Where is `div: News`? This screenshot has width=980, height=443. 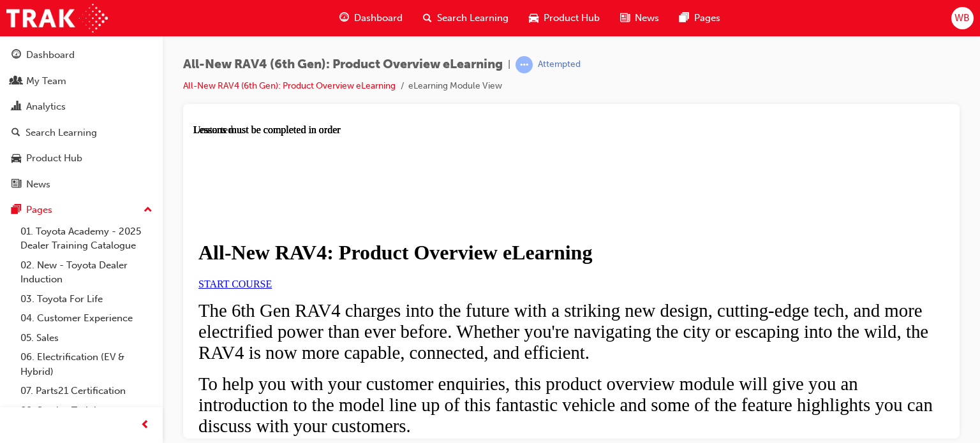 div: News is located at coordinates (38, 184).